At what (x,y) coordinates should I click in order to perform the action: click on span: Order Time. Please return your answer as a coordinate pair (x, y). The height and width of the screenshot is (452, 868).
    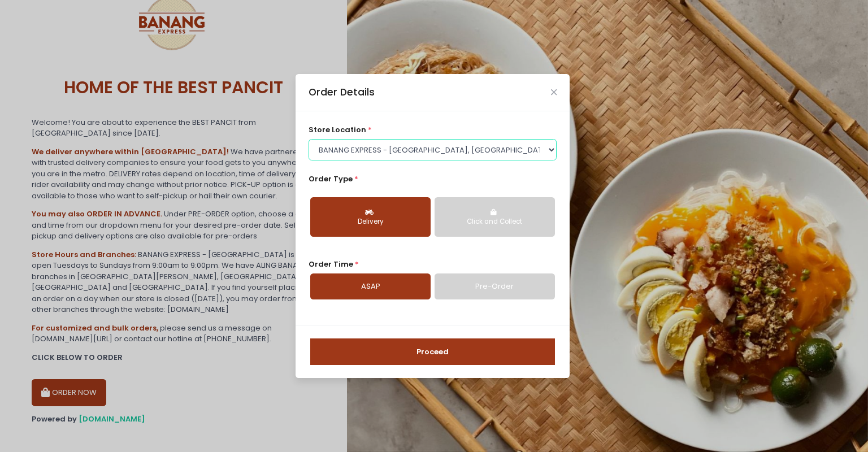
    Looking at the image, I should click on (331, 264).